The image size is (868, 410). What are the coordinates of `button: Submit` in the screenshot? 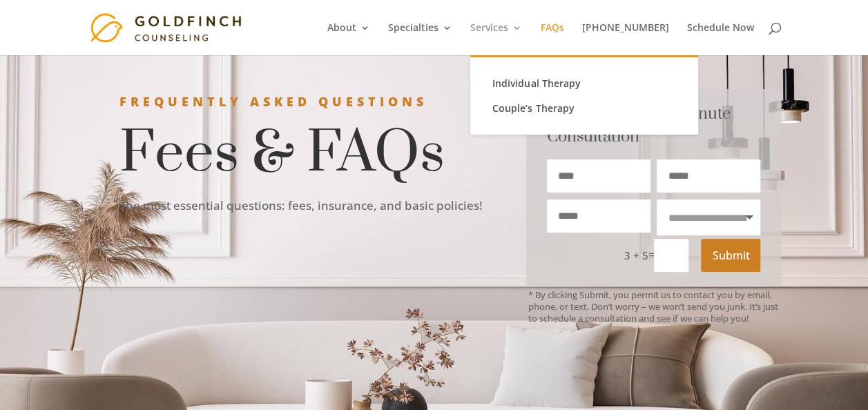 It's located at (731, 255).